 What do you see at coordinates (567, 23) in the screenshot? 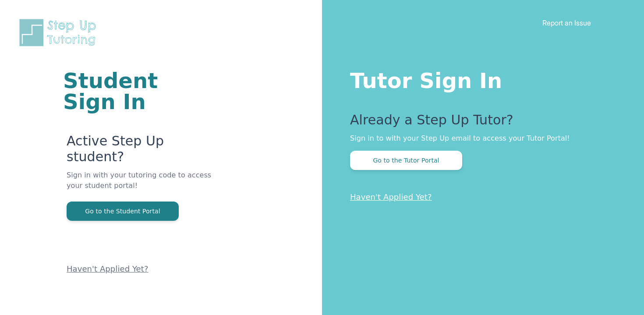
I see `a: Report an Issue` at bounding box center [567, 23].